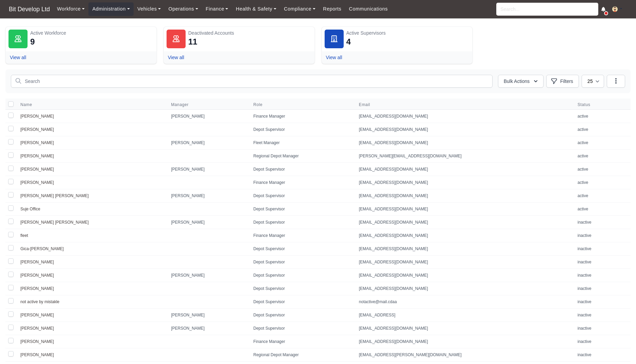  What do you see at coordinates (563, 81) in the screenshot?
I see `button: Filters` at bounding box center [563, 81].